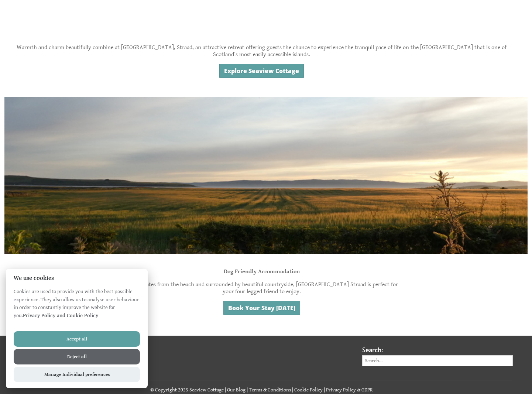  Describe the element at coordinates (77, 339) in the screenshot. I see `button: Accept all` at that location.